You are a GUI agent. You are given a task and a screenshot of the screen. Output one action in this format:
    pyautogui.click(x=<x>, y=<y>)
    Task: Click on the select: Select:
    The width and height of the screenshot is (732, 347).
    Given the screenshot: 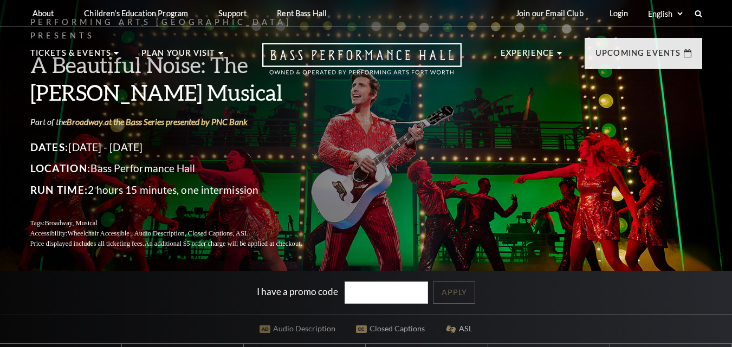 What is the action you would take?
    pyautogui.click(x=665, y=14)
    